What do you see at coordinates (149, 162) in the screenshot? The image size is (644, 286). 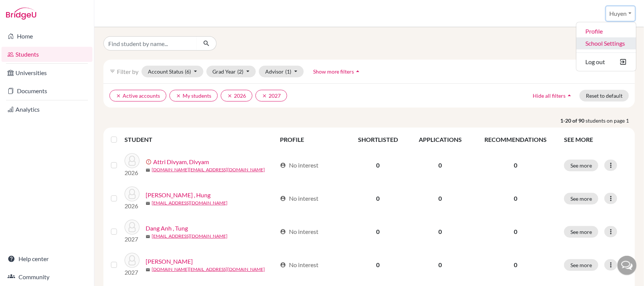 I see `span: error_outline` at bounding box center [149, 162].